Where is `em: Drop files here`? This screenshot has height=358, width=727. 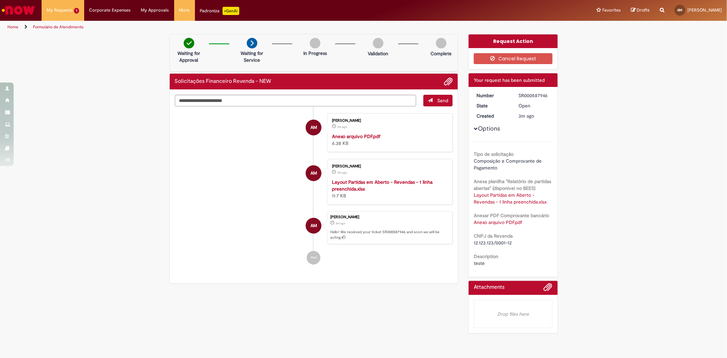
em: Drop files here is located at coordinates (513, 314).